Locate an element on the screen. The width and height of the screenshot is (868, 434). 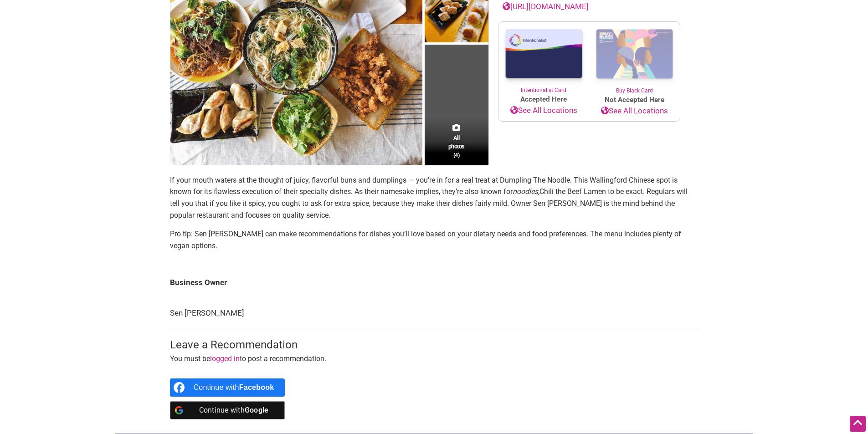
b: Google is located at coordinates (257, 410).